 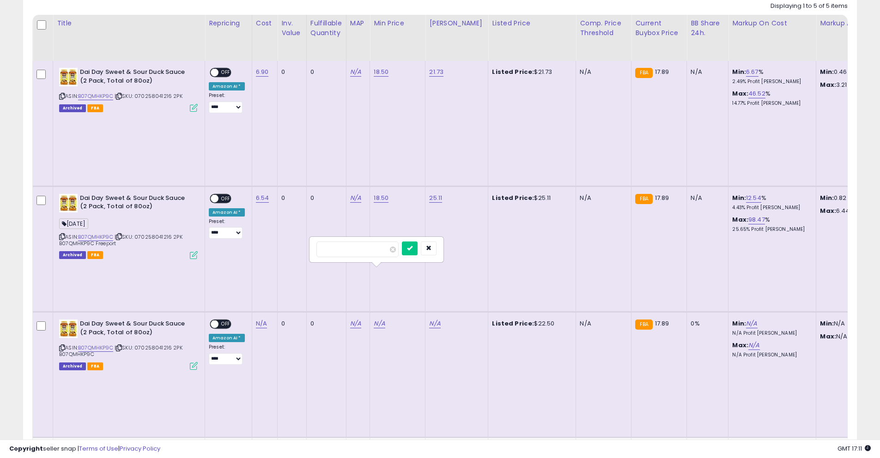 What do you see at coordinates (756, 94) in the screenshot?
I see `a: 46.52` at bounding box center [756, 94].